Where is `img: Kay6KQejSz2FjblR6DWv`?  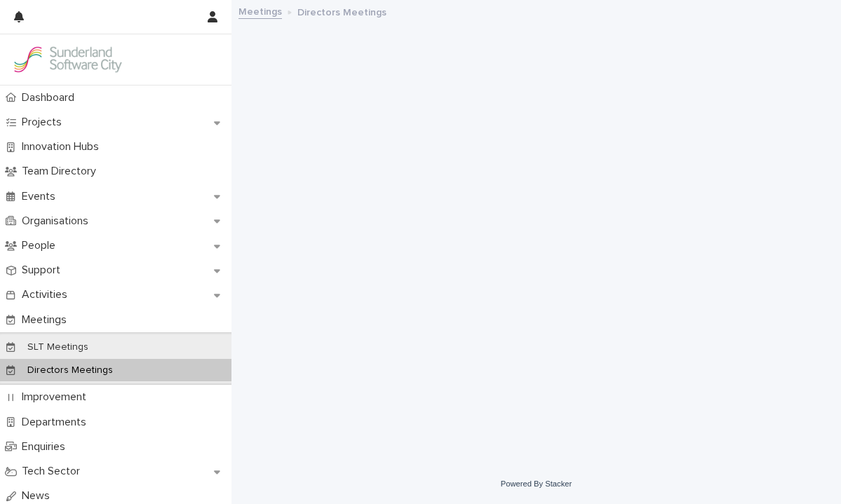 img: Kay6KQejSz2FjblR6DWv is located at coordinates (67, 59).